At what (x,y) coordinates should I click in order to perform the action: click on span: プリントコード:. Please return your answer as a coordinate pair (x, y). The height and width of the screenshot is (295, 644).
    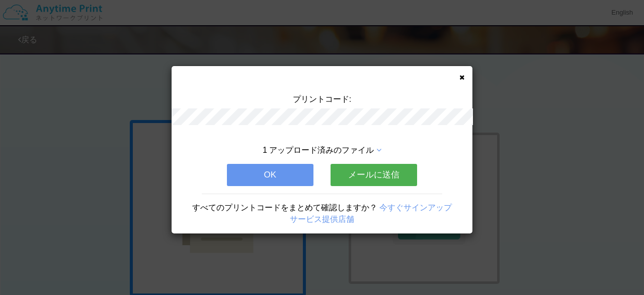
    Looking at the image, I should click on (322, 98).